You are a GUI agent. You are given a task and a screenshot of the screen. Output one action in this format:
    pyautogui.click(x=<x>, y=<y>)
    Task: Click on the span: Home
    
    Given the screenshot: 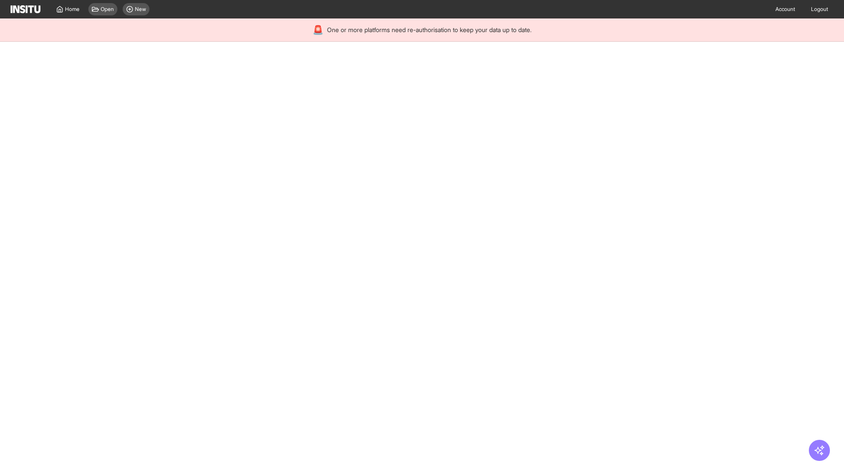 What is the action you would take?
    pyautogui.click(x=72, y=9)
    